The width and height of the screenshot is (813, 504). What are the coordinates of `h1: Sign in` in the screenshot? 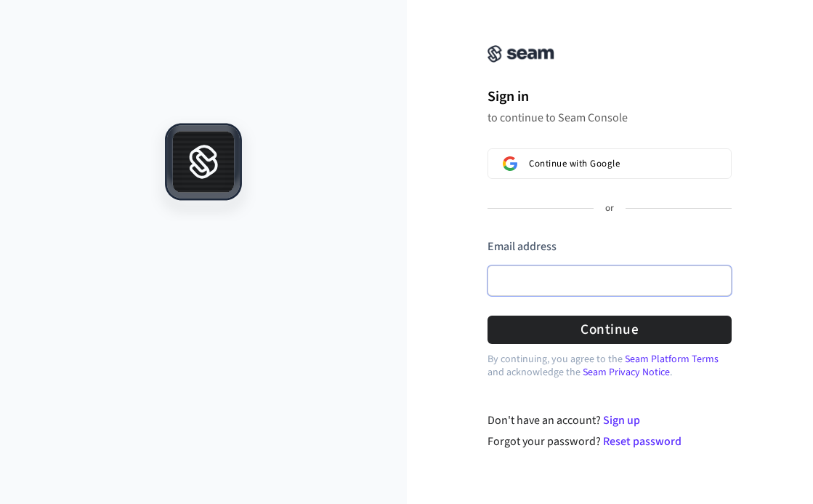 It's located at (610, 96).